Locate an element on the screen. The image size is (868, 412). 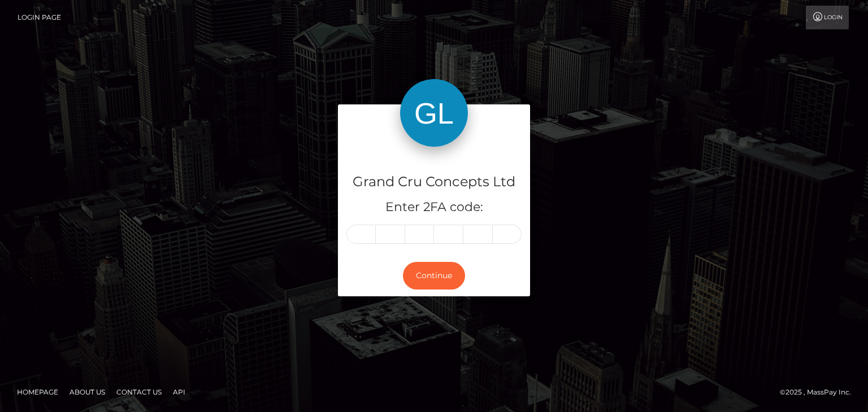
a: API is located at coordinates (179, 392).